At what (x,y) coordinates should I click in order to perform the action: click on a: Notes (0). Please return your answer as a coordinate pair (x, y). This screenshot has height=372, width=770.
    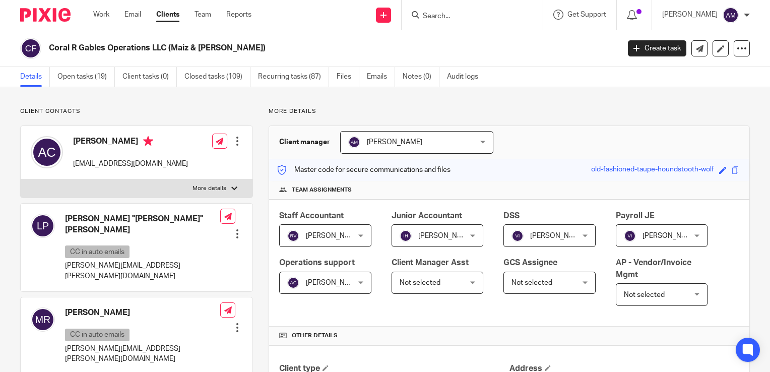
    Looking at the image, I should click on (421, 77).